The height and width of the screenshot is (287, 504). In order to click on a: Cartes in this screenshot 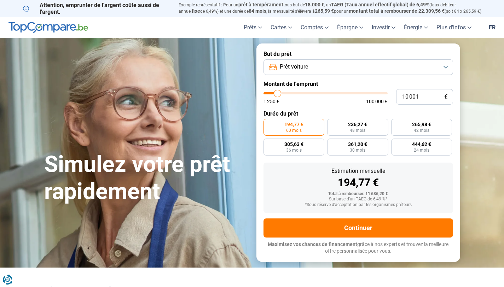, I will do `click(281, 27)`.